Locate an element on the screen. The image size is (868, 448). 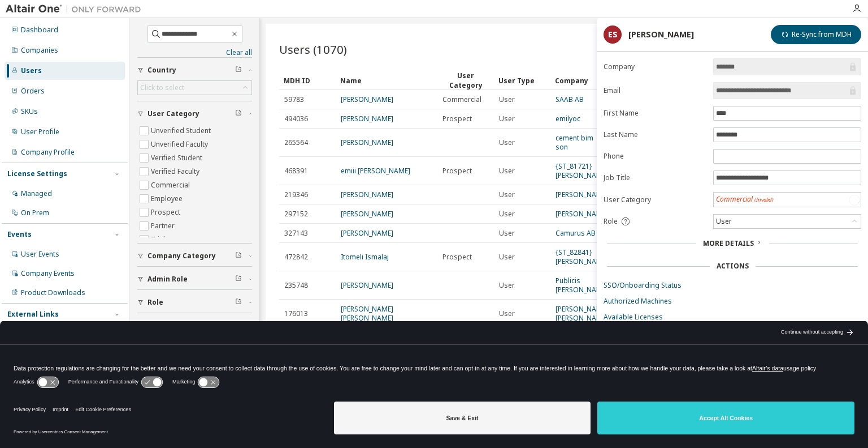
a: SAAB AB is located at coordinates (570, 99).